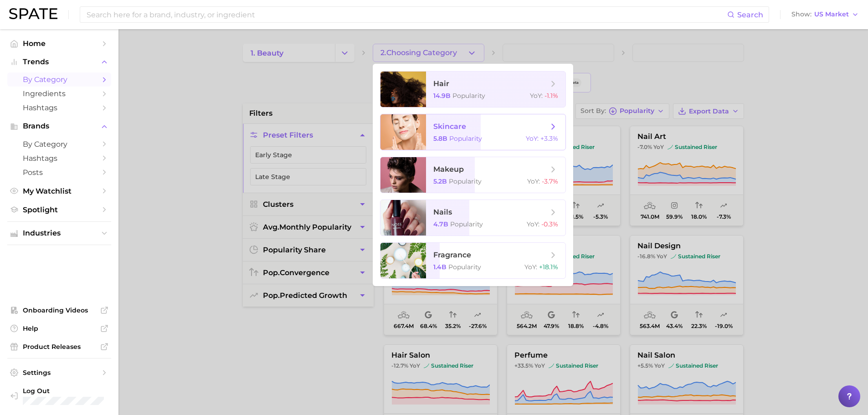 The image size is (868, 415). What do you see at coordinates (59, 191) in the screenshot?
I see `span: My Watchlist` at bounding box center [59, 191].